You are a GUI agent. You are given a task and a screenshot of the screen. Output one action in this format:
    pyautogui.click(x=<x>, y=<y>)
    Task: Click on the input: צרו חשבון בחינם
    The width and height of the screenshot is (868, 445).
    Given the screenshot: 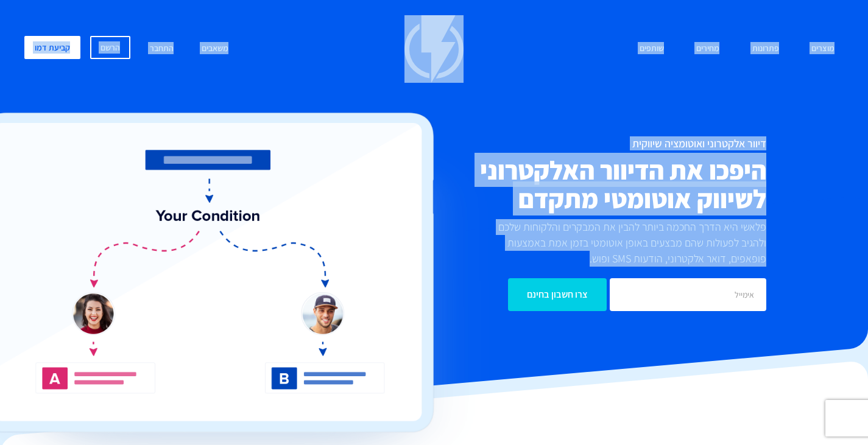 What is the action you would take?
    pyautogui.click(x=557, y=295)
    